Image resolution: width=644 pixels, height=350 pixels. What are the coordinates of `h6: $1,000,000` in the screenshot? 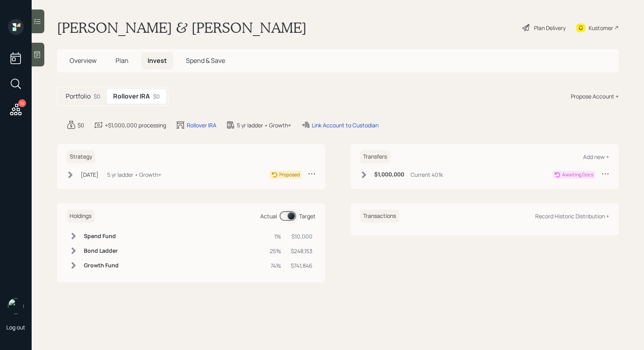 It's located at (389, 174).